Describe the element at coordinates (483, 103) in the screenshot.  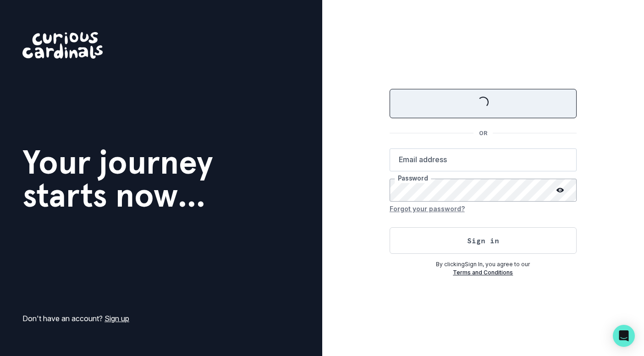
I see `button: Sign in with Google (GSuite)` at that location.